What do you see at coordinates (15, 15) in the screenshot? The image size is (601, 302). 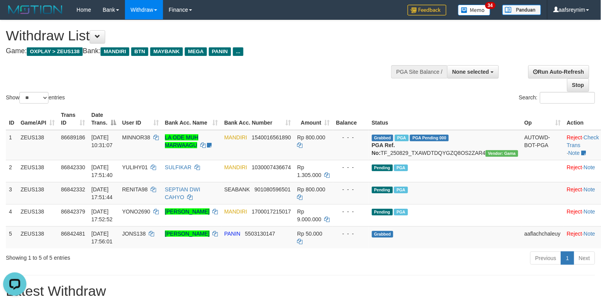 I see `button: Open LiveChat chat widget` at bounding box center [15, 15].